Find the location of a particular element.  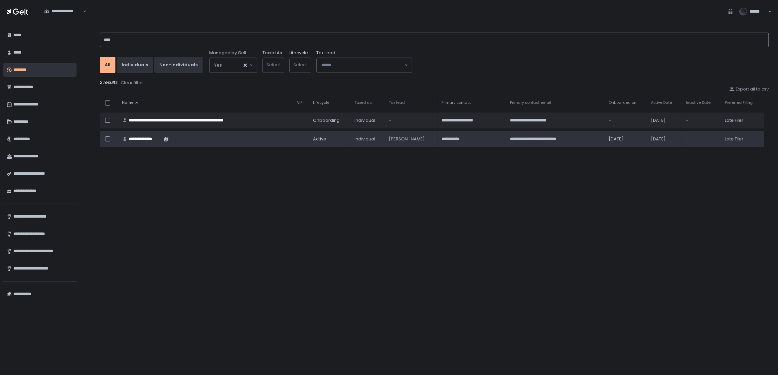

span: Managed by Gelt is located at coordinates (228, 53).